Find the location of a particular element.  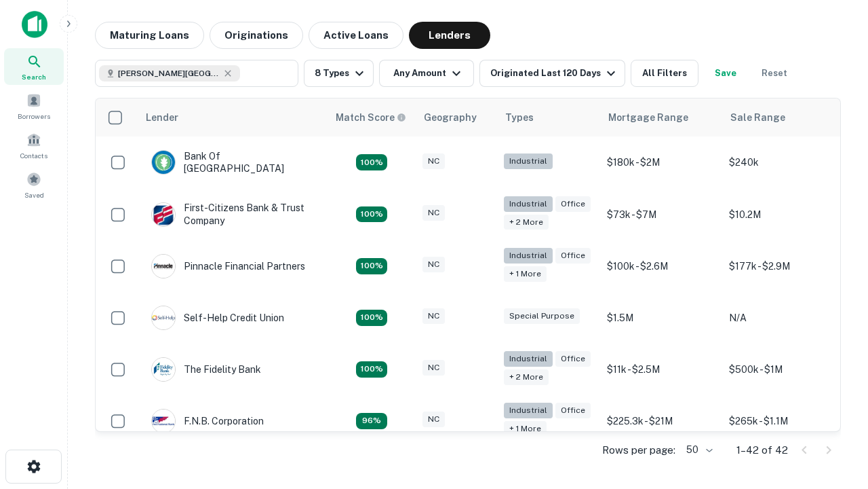

td: $100k - $2.6M is located at coordinates (661, 266).